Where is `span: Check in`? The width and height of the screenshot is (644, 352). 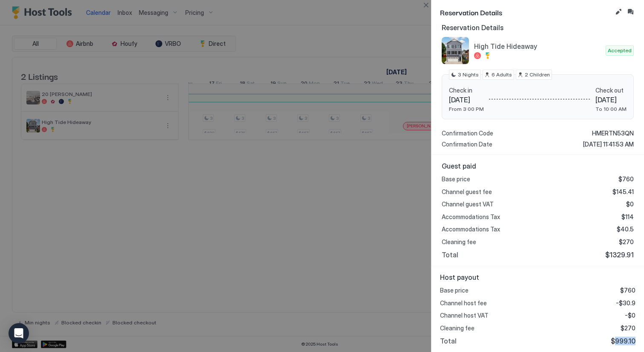
span: Check in is located at coordinates (466, 90).